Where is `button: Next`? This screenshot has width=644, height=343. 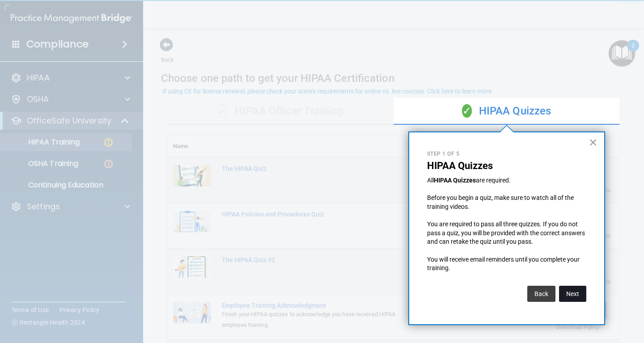 button: Next is located at coordinates (573, 294).